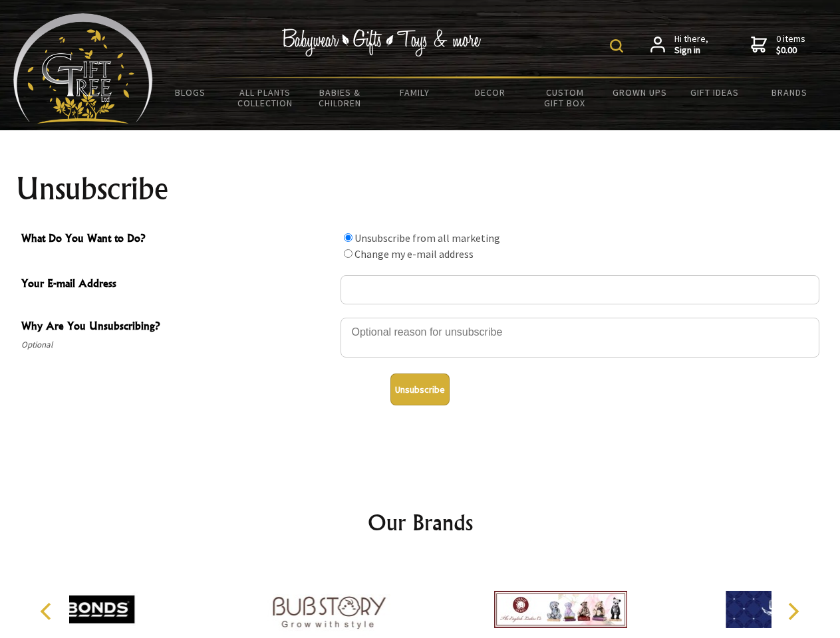 The height and width of the screenshot is (638, 840). What do you see at coordinates (48, 611) in the screenshot?
I see `button: Previous` at bounding box center [48, 611].